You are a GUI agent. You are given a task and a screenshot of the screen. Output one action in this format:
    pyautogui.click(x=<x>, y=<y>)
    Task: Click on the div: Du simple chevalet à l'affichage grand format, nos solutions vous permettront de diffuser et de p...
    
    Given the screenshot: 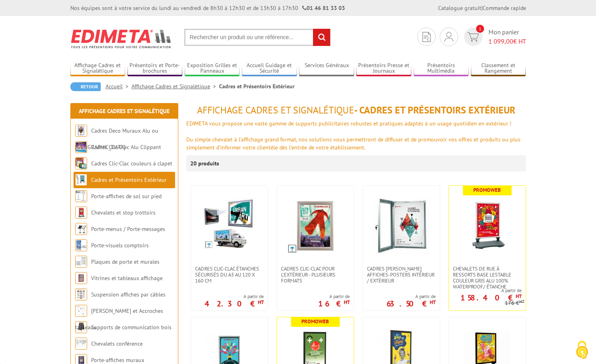 What is the action you would take?
    pyautogui.click(x=356, y=143)
    